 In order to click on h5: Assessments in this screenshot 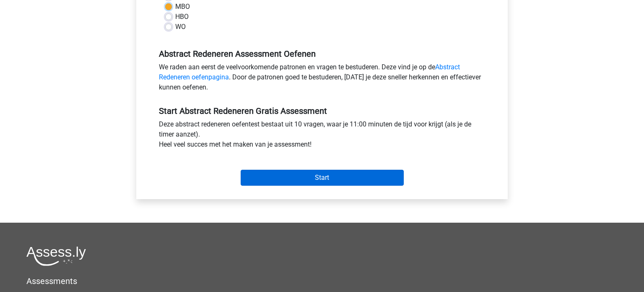, I will do `click(322, 281)`.